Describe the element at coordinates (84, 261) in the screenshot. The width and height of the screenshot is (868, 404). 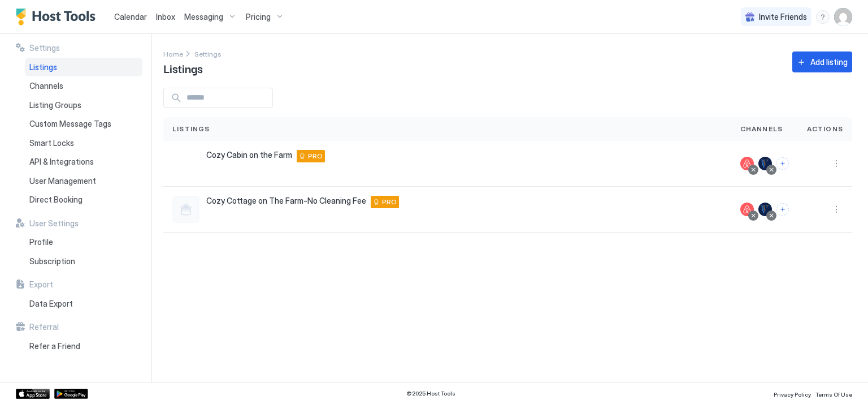
I see `a: Subscription` at that location.